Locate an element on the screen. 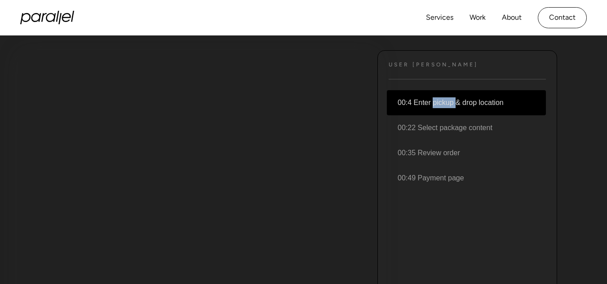 The image size is (607, 284). a: home is located at coordinates (47, 18).